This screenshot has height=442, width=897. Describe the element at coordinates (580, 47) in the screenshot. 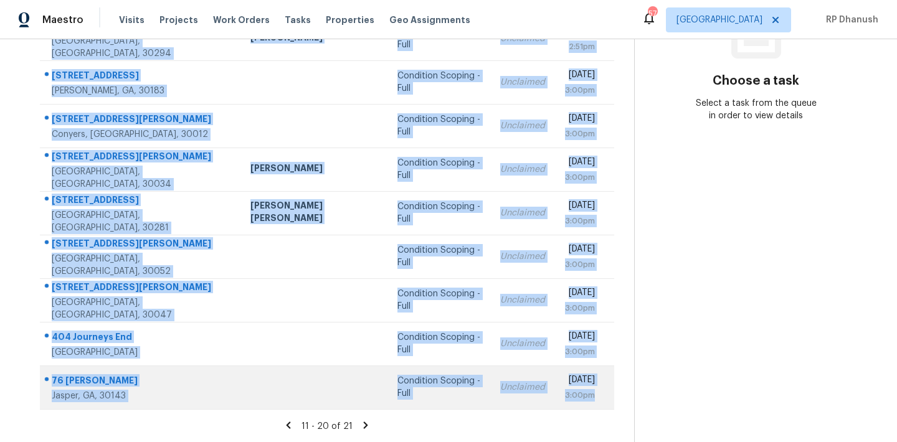

I see `div: 2:51pm` at that location.